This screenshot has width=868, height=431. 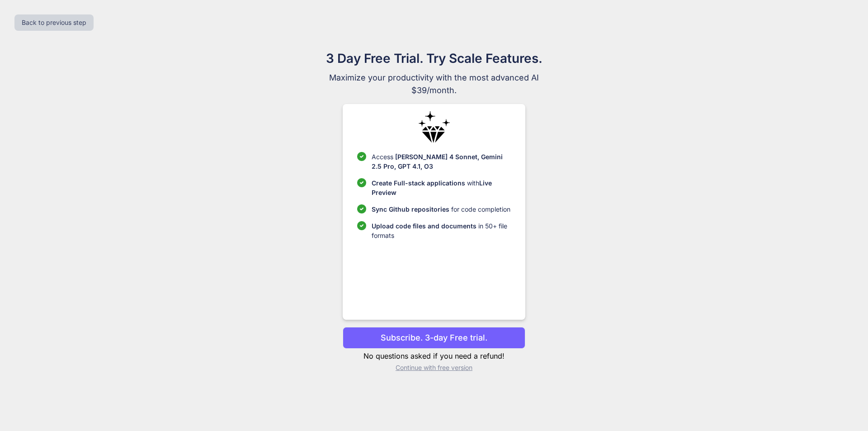 I want to click on p: Access, so click(x=441, y=162).